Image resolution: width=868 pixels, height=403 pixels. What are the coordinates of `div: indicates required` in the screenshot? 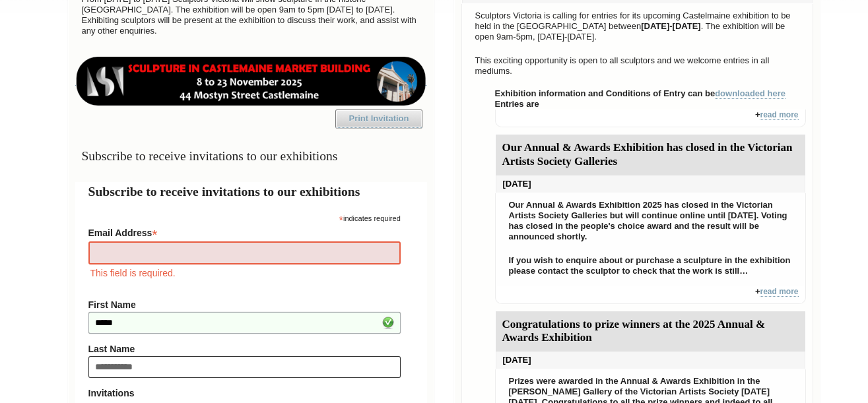 It's located at (244, 217).